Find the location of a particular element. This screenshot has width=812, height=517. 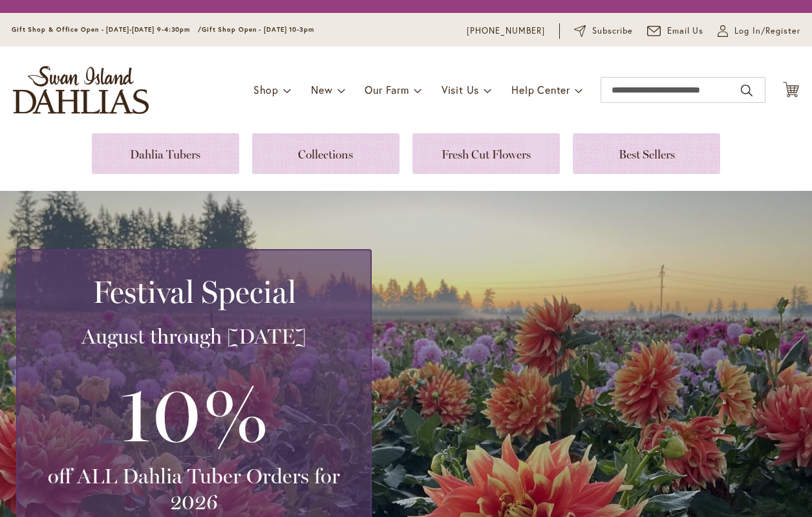

span: Subscribe is located at coordinates (612, 31).